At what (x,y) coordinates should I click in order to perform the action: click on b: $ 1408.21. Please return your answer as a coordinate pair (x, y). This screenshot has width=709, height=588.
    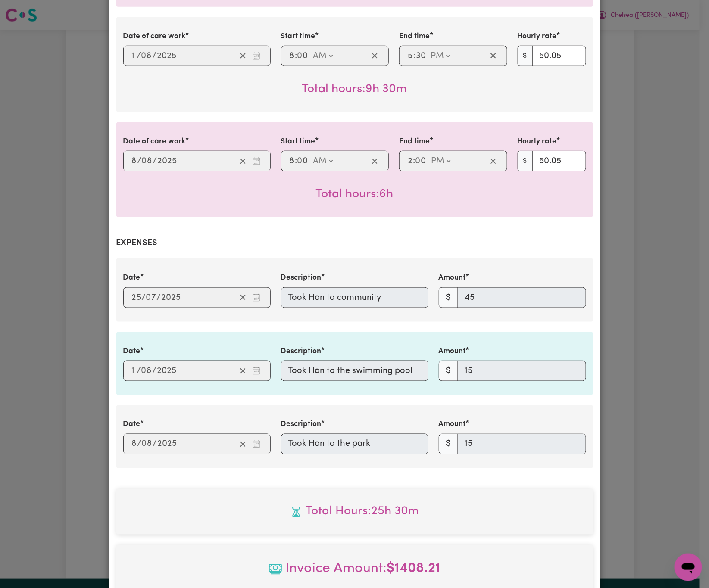
    Looking at the image, I should click on (413, 569).